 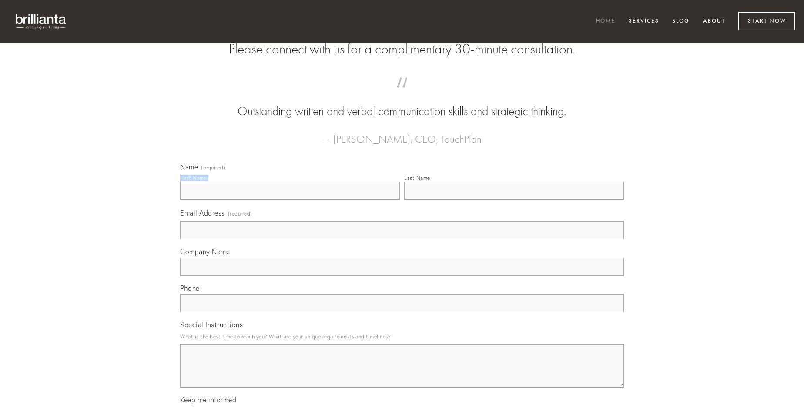 I want to click on img: brillianta - research, strategy, marketing, so click(x=41, y=21).